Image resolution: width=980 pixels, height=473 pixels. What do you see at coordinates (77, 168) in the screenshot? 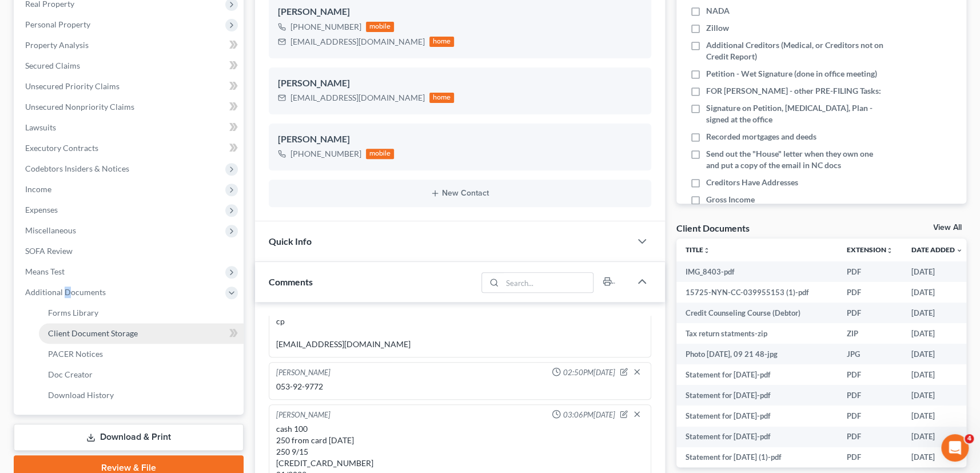
I see `span: Codebtors Insiders & Notices` at bounding box center [77, 168].